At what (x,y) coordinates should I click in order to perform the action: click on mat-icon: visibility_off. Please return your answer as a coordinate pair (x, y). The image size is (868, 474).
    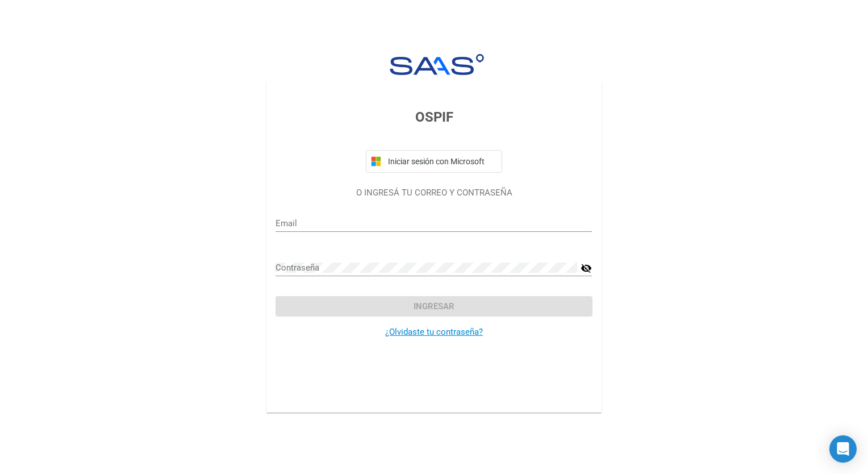
    Looking at the image, I should click on (586, 268).